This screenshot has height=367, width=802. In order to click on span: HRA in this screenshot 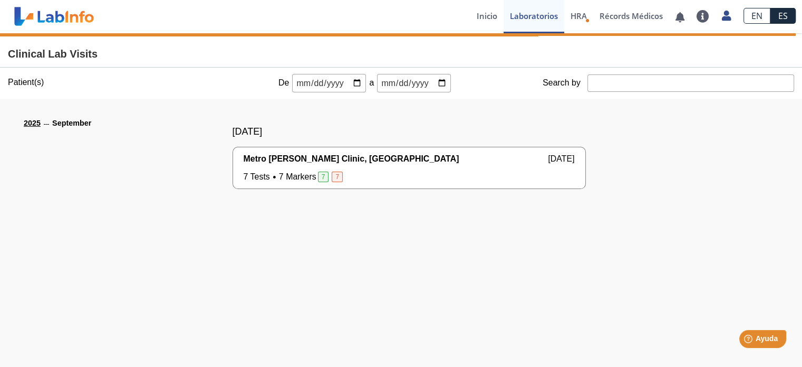, I will do `click(579, 16)`.